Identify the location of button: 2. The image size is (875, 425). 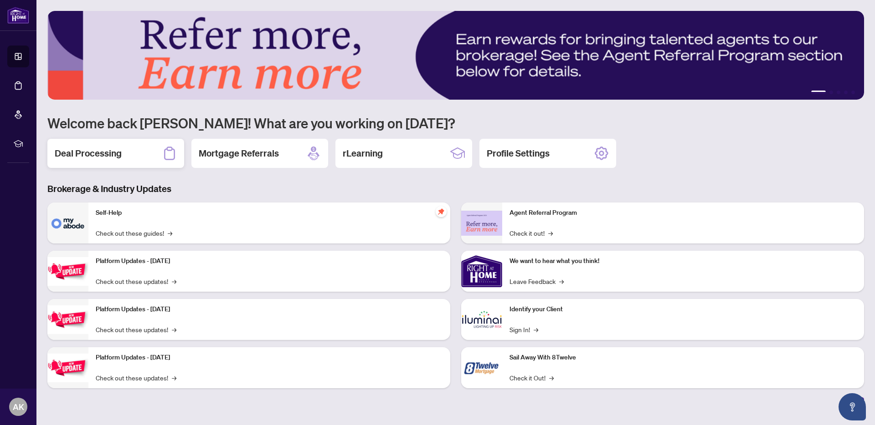
(831, 92).